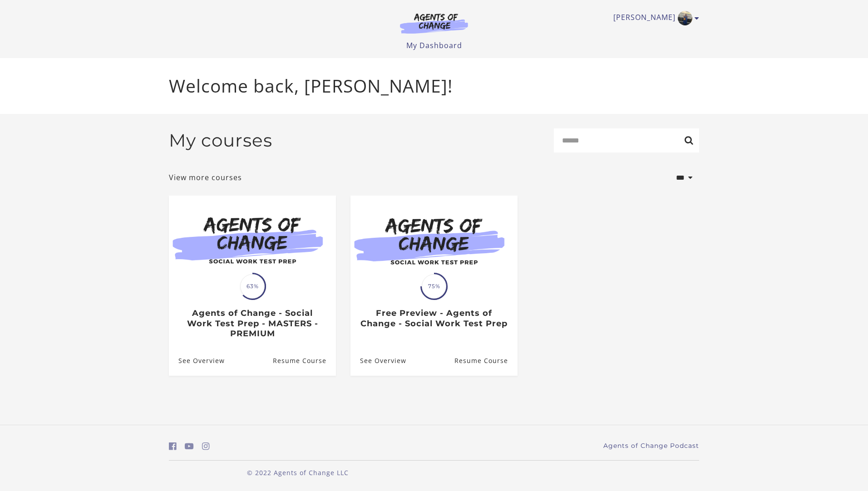  What do you see at coordinates (205, 178) in the screenshot?
I see `a: View more courses` at bounding box center [205, 178].